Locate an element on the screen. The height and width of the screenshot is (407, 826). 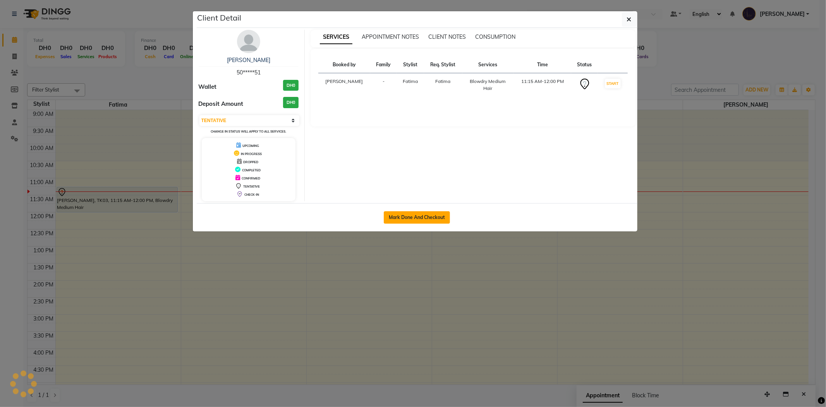
img: avatar is located at coordinates (249, 41).